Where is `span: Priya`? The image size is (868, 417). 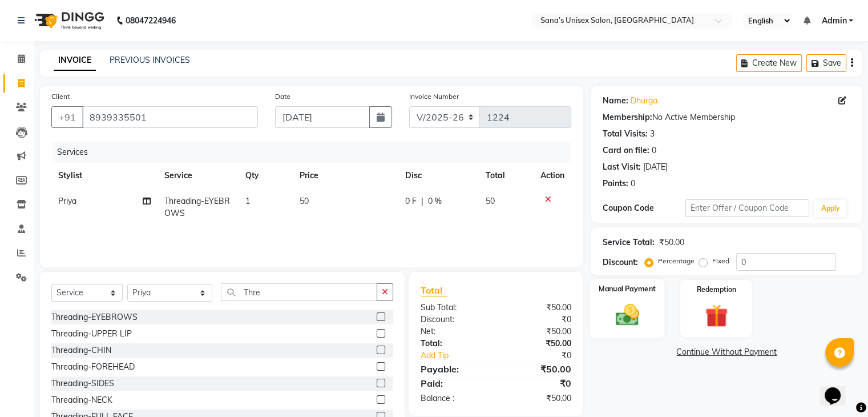
span: Priya is located at coordinates (67, 201).